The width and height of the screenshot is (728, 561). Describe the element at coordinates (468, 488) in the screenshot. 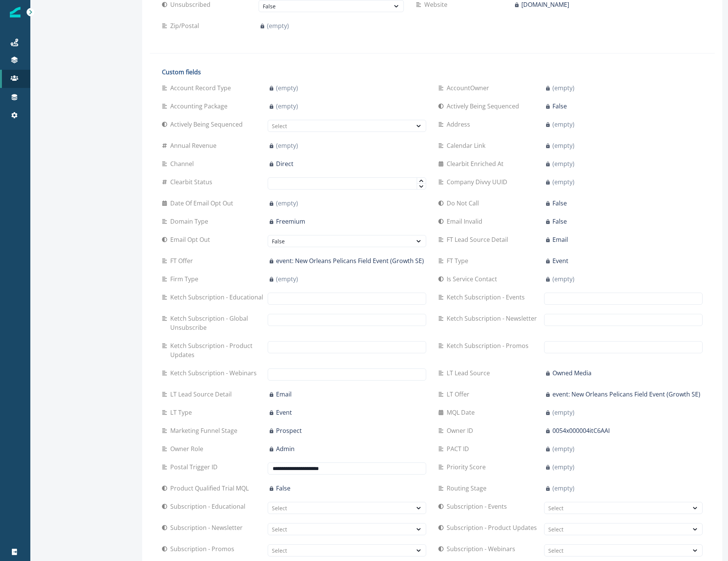

I see `p: Routing Stage` at that location.